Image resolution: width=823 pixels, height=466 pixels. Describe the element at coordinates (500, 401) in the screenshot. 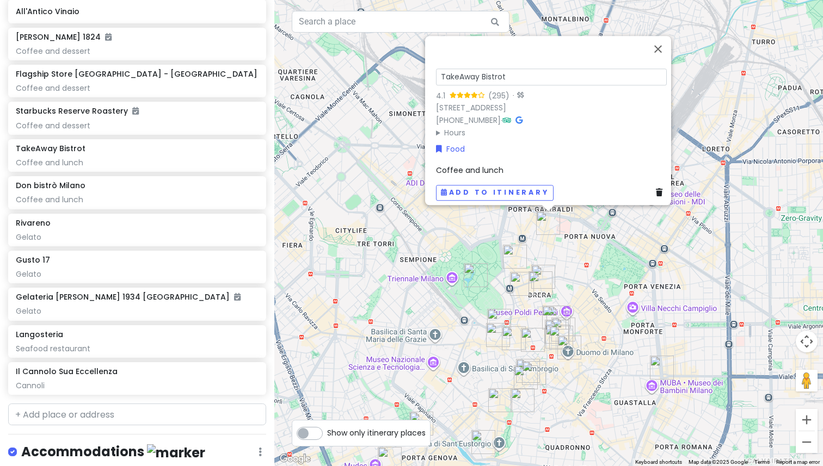

I see `div: Colonne di San Lorenzo` at that location.